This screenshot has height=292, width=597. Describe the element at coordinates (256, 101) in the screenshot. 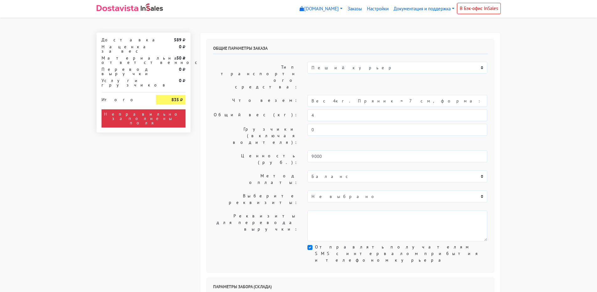

I see `label: Что везем:` at that location.